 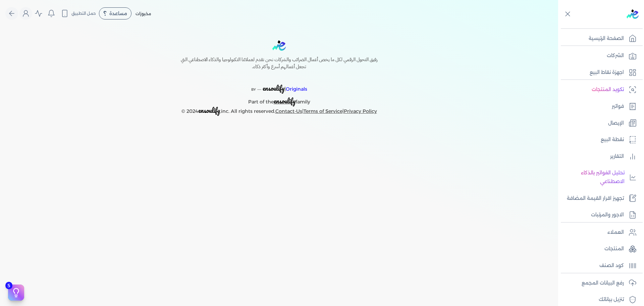 I want to click on div: مساعدة, so click(x=115, y=13).